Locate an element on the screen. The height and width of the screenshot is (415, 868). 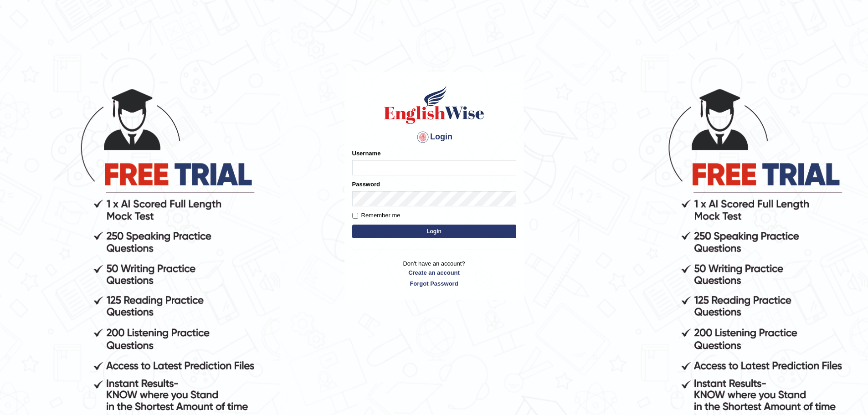
input: Remember me is located at coordinates (355, 215).